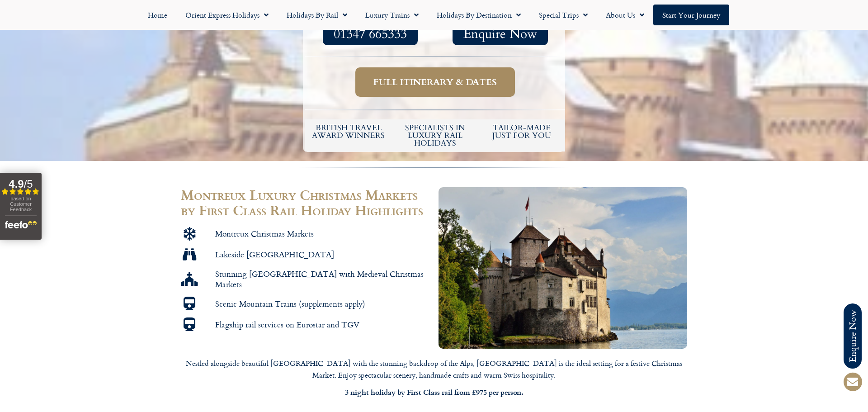  I want to click on a: Holidays by Rail, so click(317, 15).